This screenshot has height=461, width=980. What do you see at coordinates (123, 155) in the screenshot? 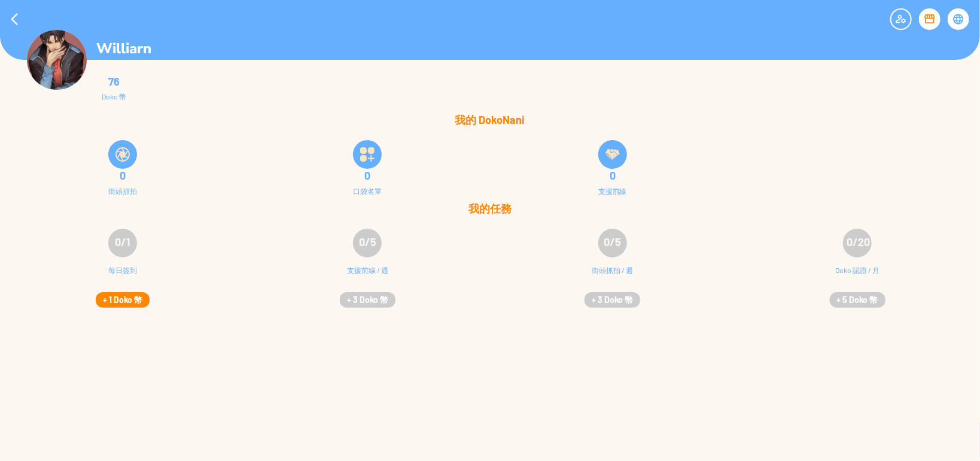
I see `img: snapShot.svg` at bounding box center [123, 155].